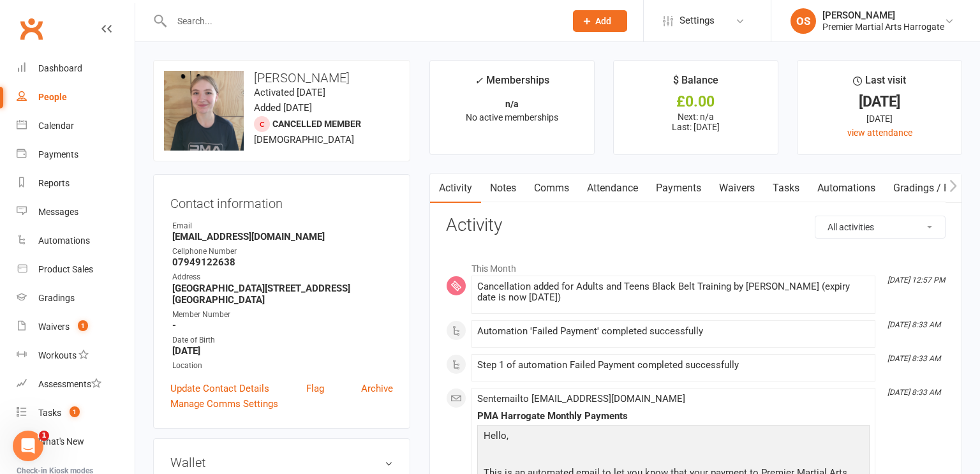 The image size is (980, 474). Describe the element at coordinates (283, 315) in the screenshot. I see `div: Member Number` at that location.